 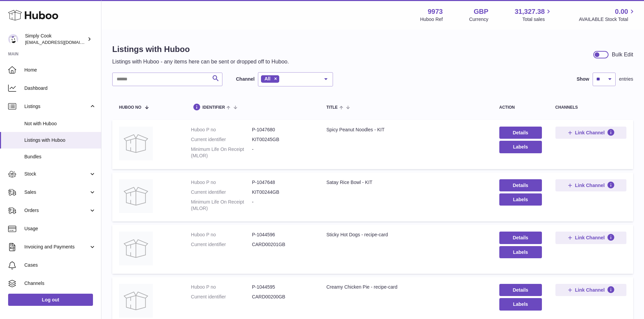 What do you see at coordinates (56, 106) in the screenshot?
I see `span: Listings` at bounding box center [56, 106].